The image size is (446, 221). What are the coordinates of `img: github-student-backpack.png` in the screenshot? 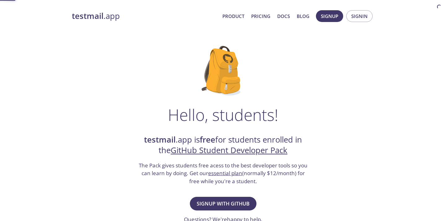 It's located at (223, 71).